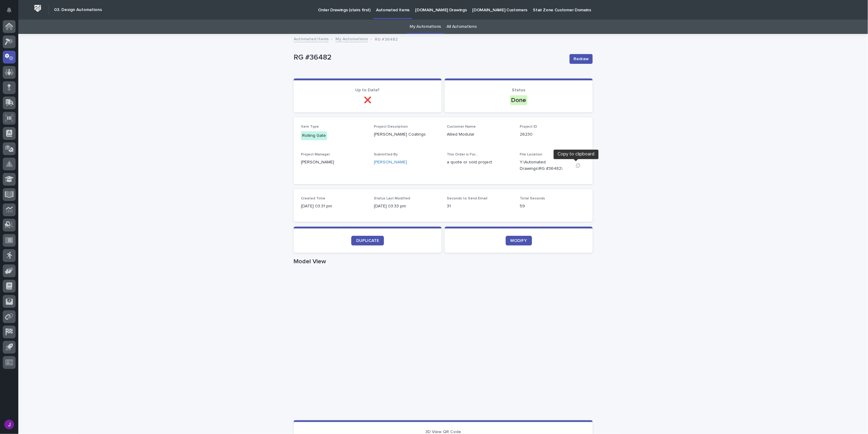 The height and width of the screenshot is (434, 868). What do you see at coordinates (37, 8) in the screenshot?
I see `img: Workspace Logo` at bounding box center [37, 8].